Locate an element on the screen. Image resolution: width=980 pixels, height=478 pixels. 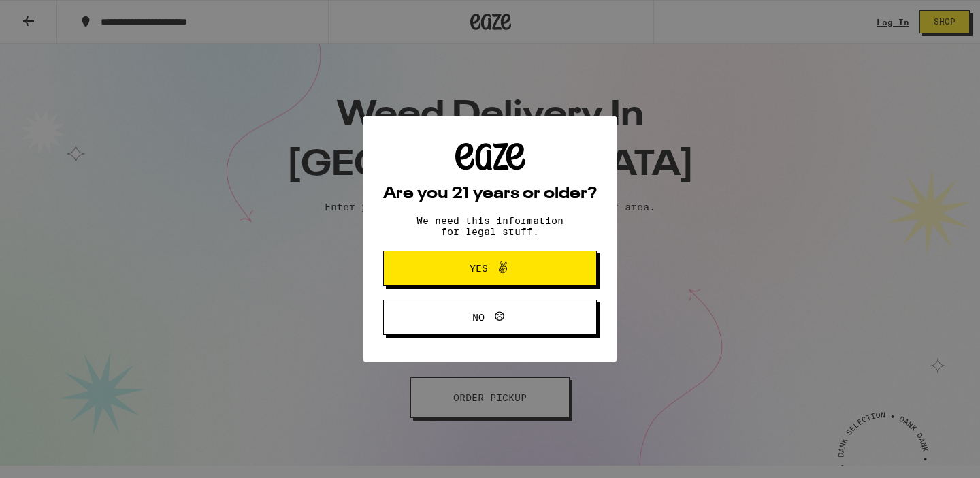
h2: Are you 21 years or older? is located at coordinates (490, 194).